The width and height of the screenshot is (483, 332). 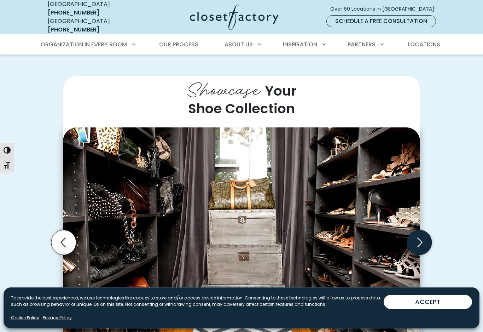 What do you see at coordinates (57, 318) in the screenshot?
I see `a: Privacy Policy` at bounding box center [57, 318].